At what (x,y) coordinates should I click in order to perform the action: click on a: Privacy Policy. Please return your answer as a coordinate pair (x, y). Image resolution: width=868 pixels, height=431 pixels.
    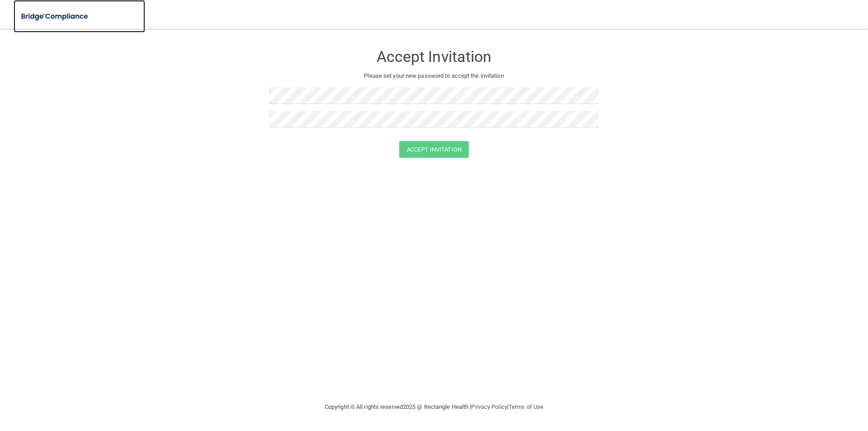
    Looking at the image, I should click on (489, 406).